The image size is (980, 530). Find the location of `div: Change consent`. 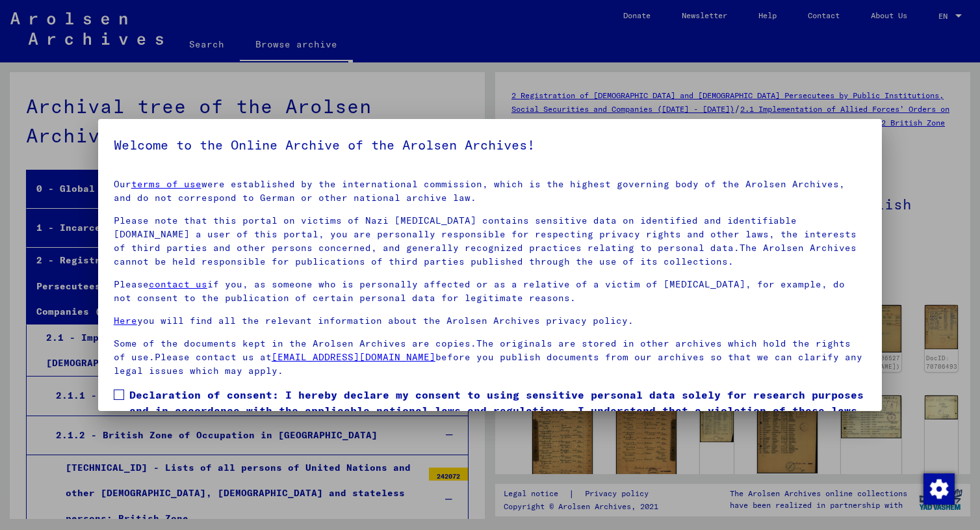

div: Change consent is located at coordinates (938, 488).